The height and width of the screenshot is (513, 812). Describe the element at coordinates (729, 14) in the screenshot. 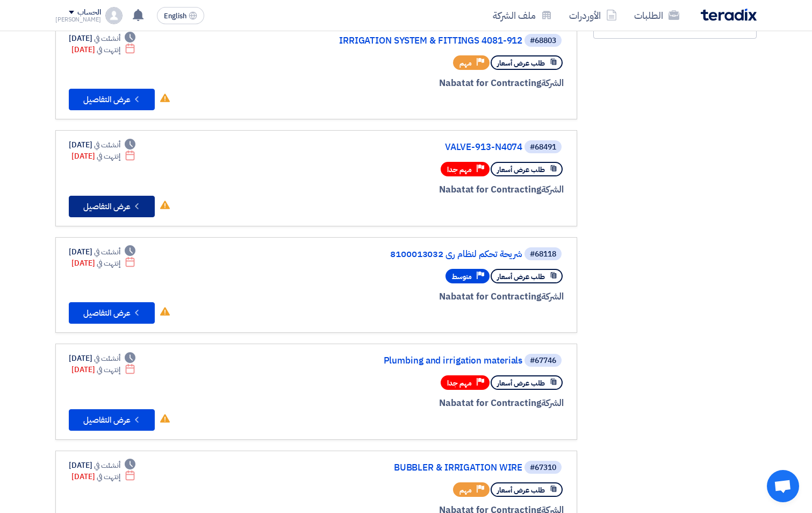

I see `img: Teradix logo` at that location.